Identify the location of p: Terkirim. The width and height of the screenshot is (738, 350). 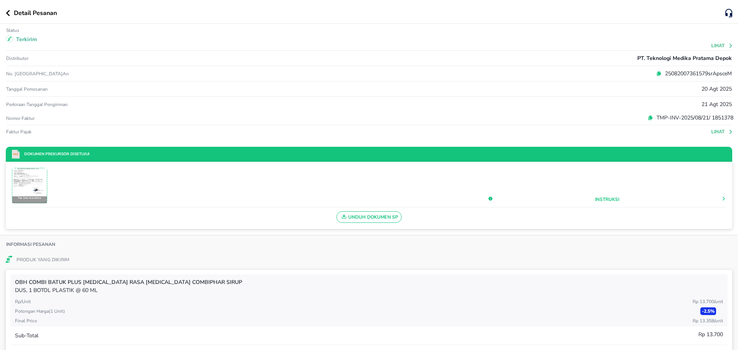
(27, 39).